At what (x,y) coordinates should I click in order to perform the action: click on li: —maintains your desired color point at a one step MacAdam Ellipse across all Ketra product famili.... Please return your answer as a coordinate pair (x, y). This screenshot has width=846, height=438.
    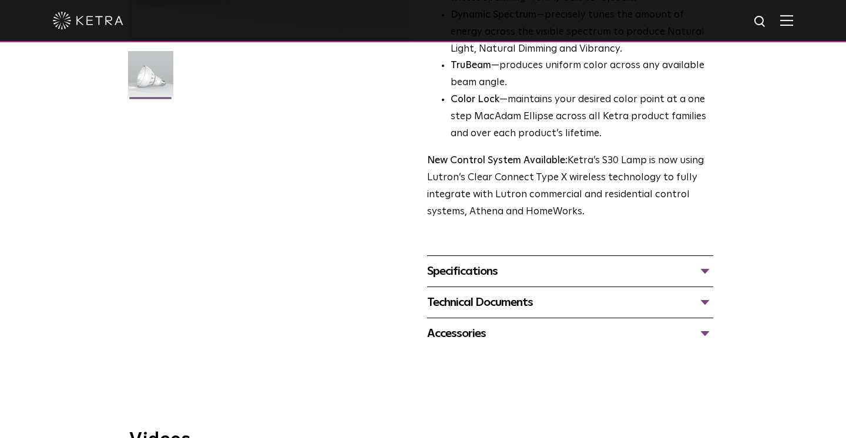
    Looking at the image, I should click on (582, 117).